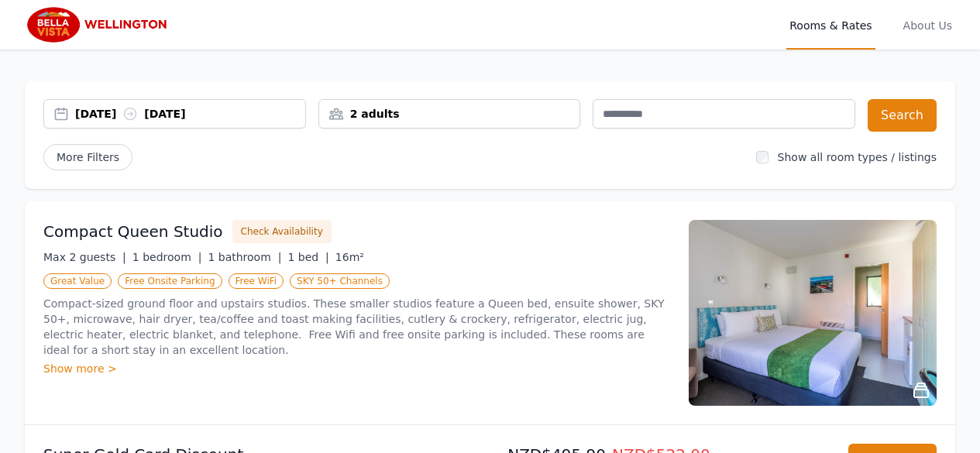  Describe the element at coordinates (856, 158) in the screenshot. I see `label: Show all room types / listings` at that location.